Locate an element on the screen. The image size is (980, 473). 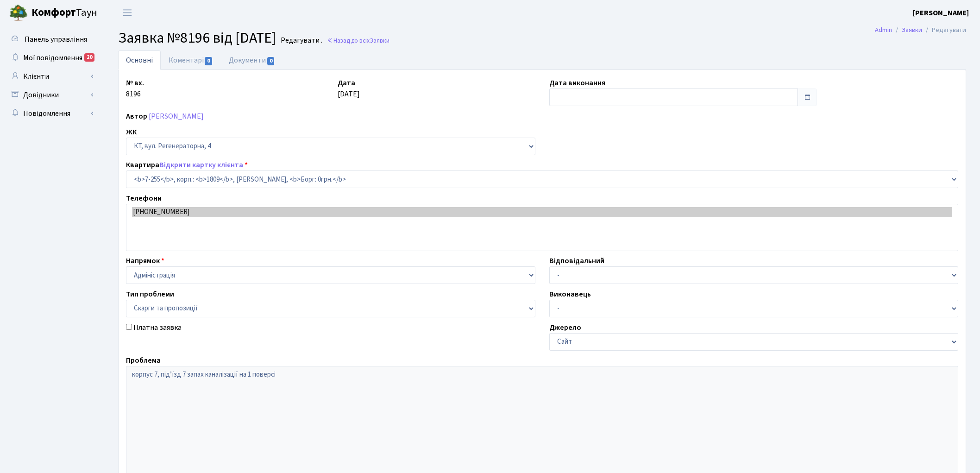
label: Відповідальний is located at coordinates (577, 261).